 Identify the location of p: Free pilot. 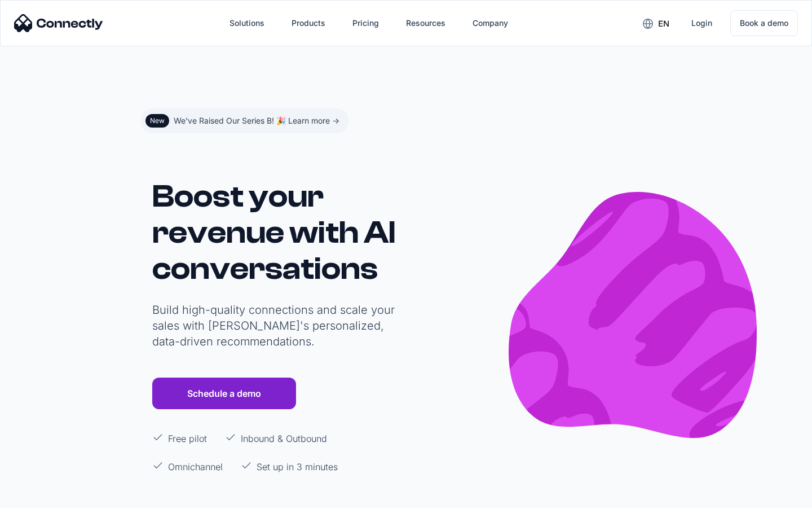
(187, 438).